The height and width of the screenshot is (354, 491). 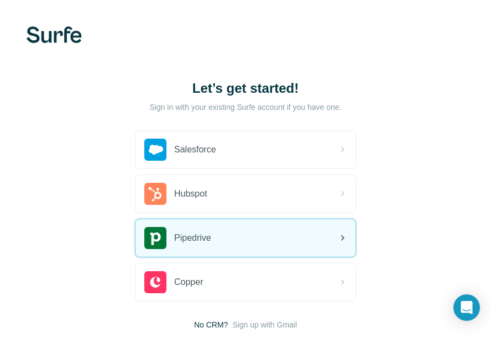 I want to click on span: Copper, so click(x=188, y=282).